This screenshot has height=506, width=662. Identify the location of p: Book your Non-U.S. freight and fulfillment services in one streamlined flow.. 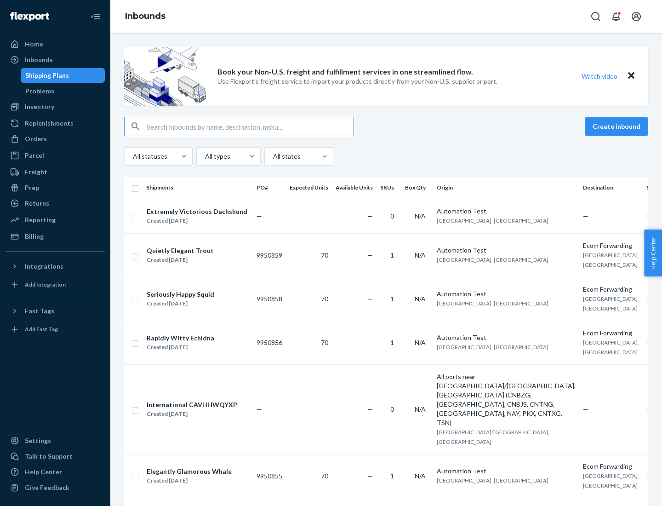
(345, 72).